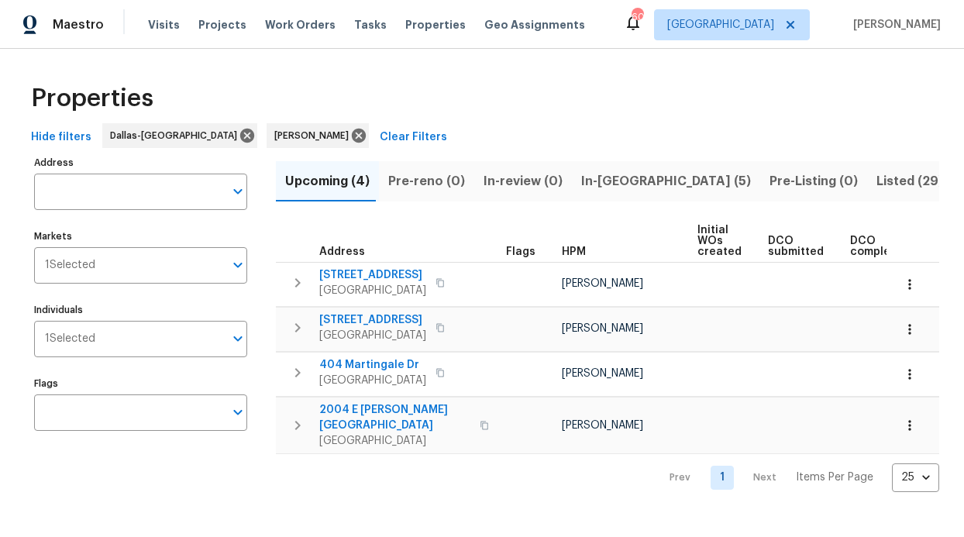  I want to click on span: HPM, so click(573, 252).